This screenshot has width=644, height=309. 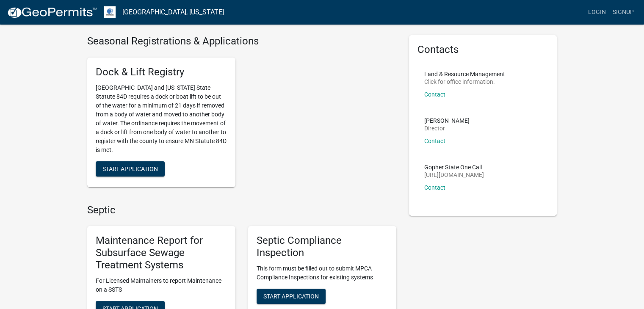 What do you see at coordinates (624, 12) in the screenshot?
I see `a: Signup` at bounding box center [624, 12].